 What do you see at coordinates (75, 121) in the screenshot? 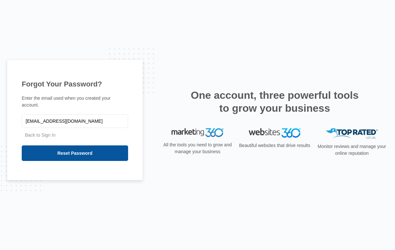
I see `input: Email` at bounding box center [75, 121].